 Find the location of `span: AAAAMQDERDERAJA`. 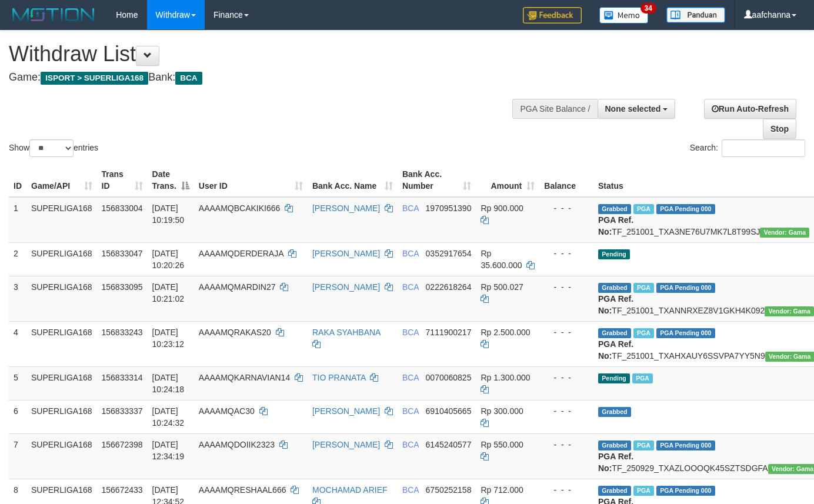

span: AAAAMQDERDERAJA is located at coordinates (241, 254).